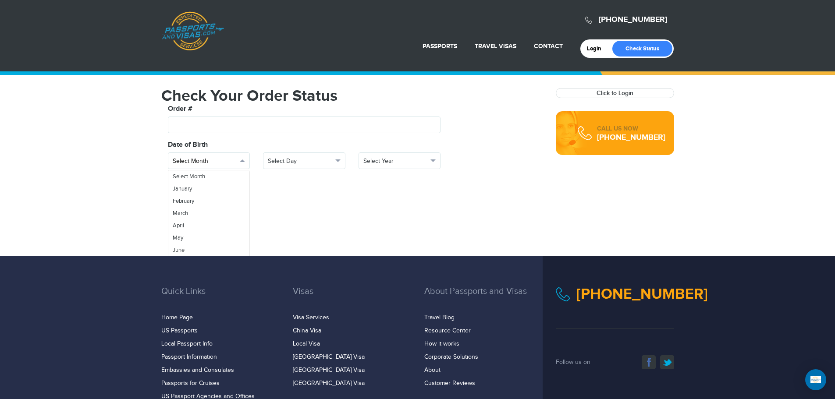 The width and height of the screenshot is (835, 399). I want to click on a: Local Visa, so click(307, 344).